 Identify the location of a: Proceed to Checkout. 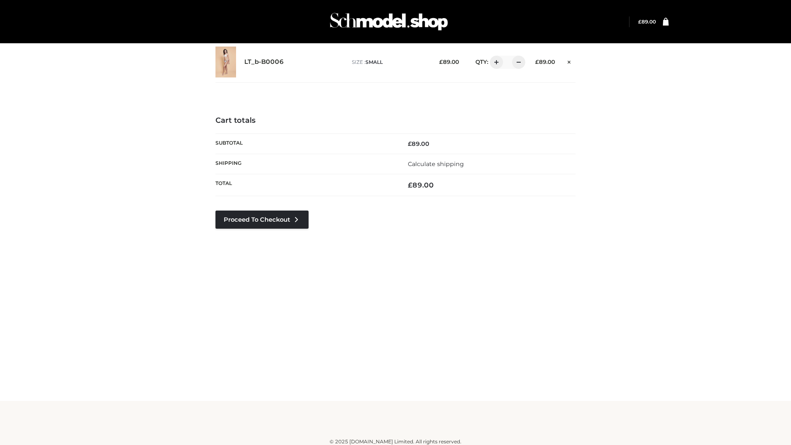
(262, 220).